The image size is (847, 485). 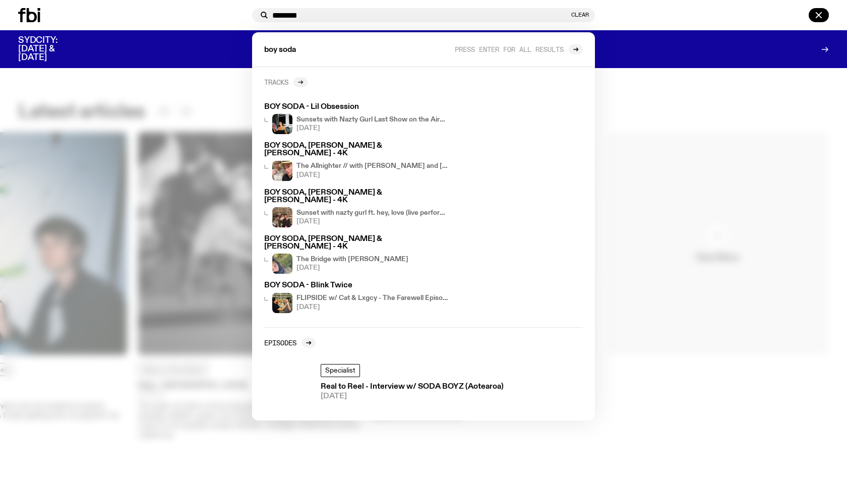 What do you see at coordinates (373, 298) in the screenshot?
I see `h4: FLIPSIDE w/ Cat & Lxgcy - The Farewell Episode` at bounding box center [373, 298].